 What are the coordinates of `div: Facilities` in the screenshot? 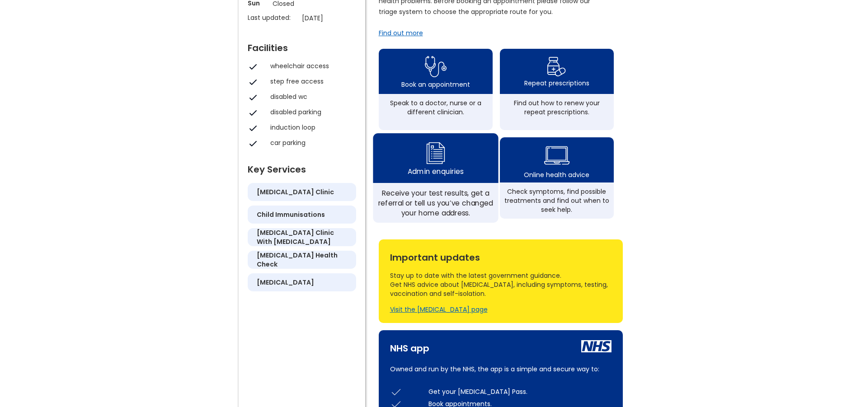 It's located at (302, 46).